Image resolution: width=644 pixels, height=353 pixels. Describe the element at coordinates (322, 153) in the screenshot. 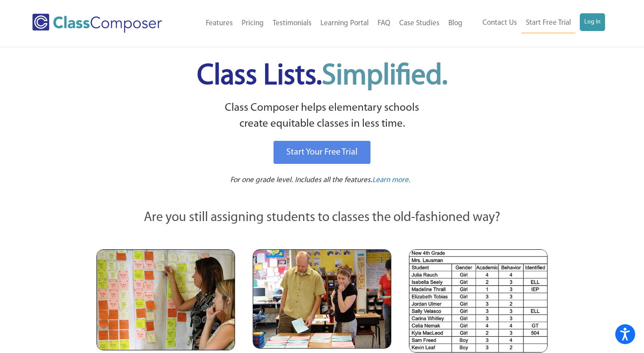

I see `span: Start Your Free Trial` at that location.